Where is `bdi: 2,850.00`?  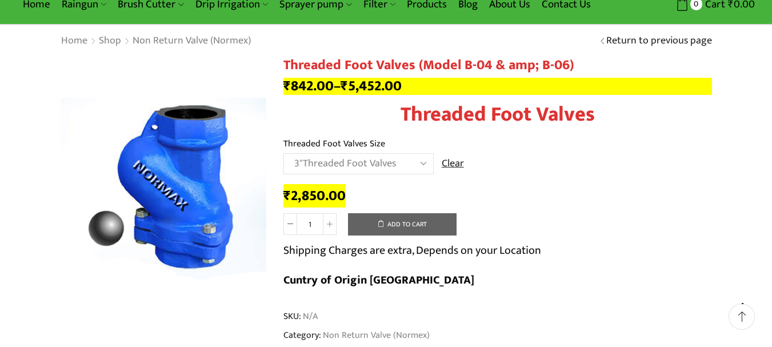
bdi: 2,850.00 is located at coordinates (314, 195).